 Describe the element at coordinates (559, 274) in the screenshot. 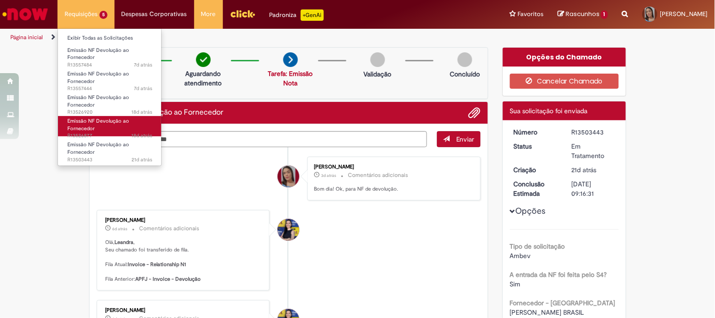

I see `b: A entrada da NF foi feita pelo S4?` at that location.